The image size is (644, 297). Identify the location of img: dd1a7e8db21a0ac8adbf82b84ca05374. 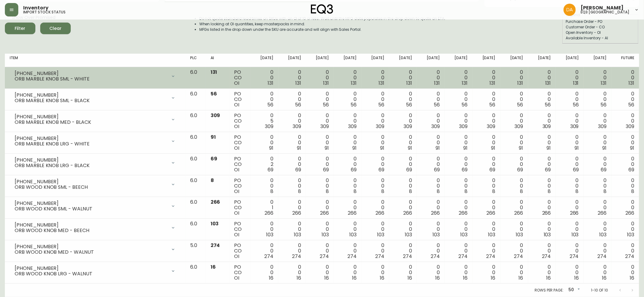
(569, 10).